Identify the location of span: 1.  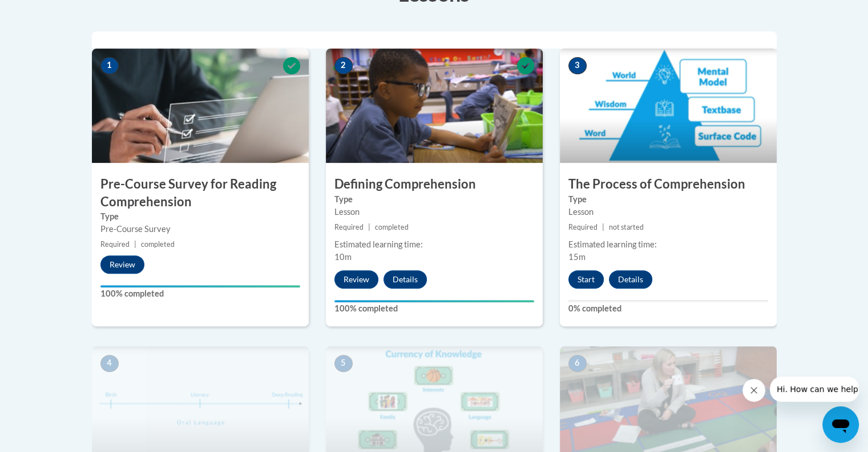
(109, 66).